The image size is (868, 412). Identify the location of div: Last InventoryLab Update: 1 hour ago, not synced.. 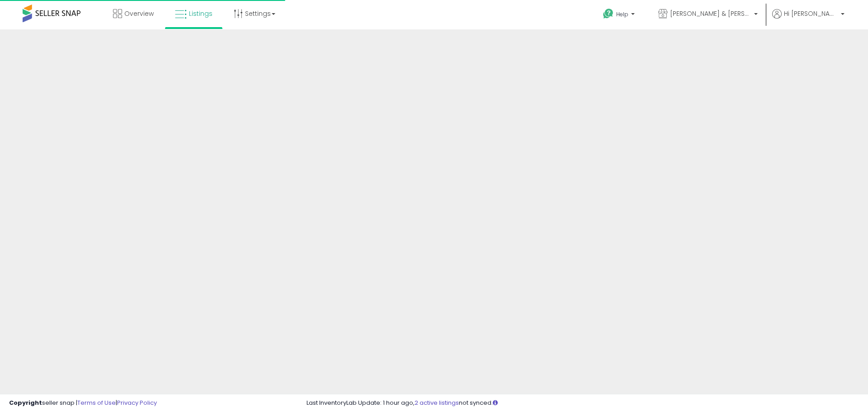
(583, 403).